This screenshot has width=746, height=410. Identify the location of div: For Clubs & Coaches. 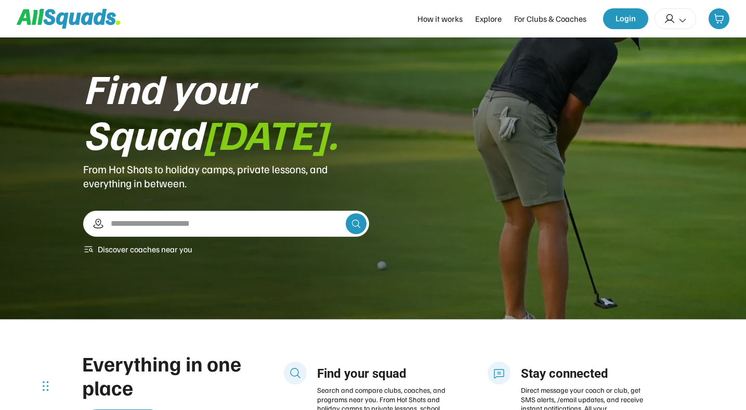
(550, 19).